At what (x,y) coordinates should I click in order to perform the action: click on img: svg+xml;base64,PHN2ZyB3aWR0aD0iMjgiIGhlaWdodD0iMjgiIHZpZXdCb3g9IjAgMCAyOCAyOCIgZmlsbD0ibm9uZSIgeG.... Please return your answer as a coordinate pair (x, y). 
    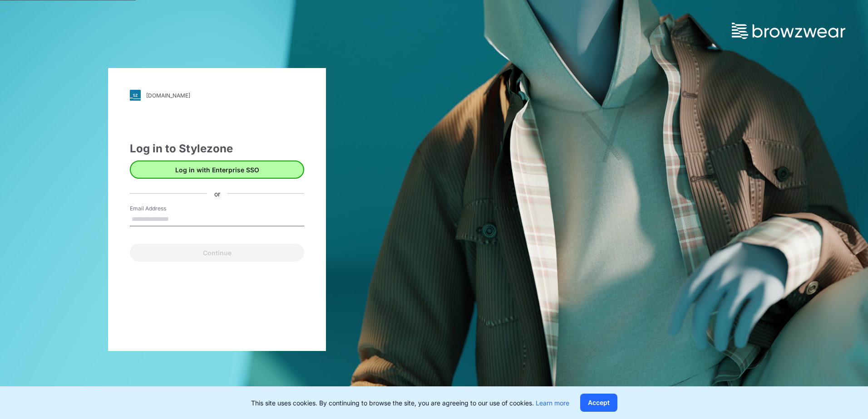
    Looking at the image, I should click on (135, 95).